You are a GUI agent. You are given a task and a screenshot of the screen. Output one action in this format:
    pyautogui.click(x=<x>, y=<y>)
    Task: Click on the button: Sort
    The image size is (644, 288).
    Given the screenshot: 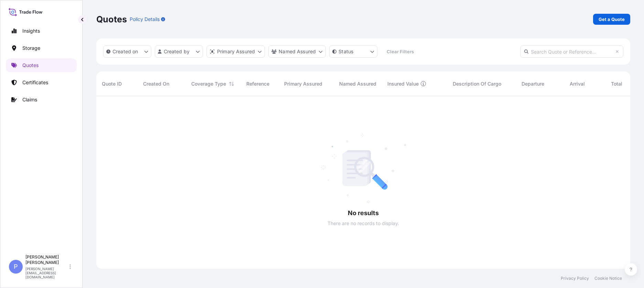 What is the action you would take?
    pyautogui.click(x=231, y=84)
    